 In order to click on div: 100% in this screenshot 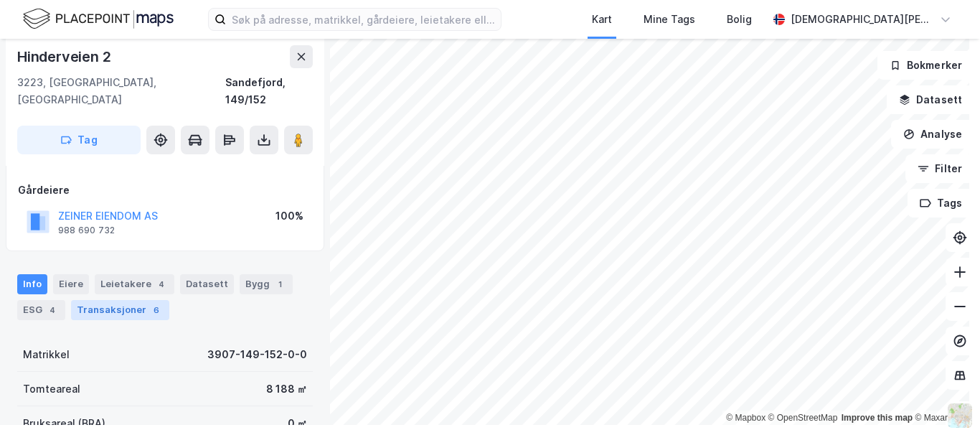, I will do `click(289, 216)`.